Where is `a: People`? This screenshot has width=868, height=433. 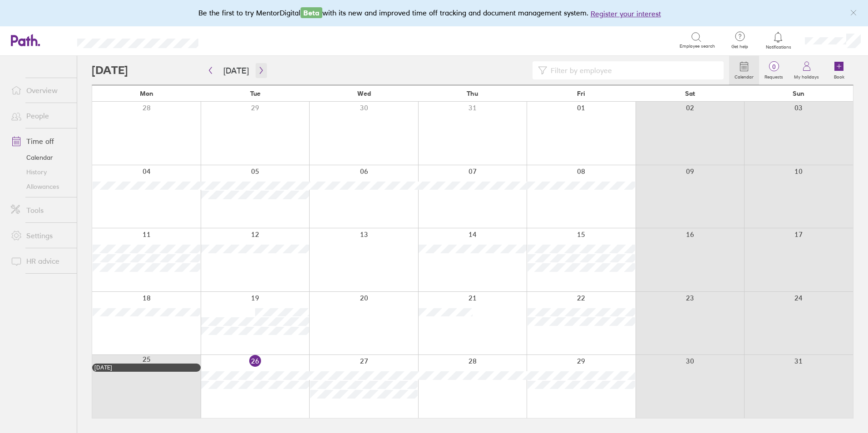 a: People is located at coordinates (40, 116).